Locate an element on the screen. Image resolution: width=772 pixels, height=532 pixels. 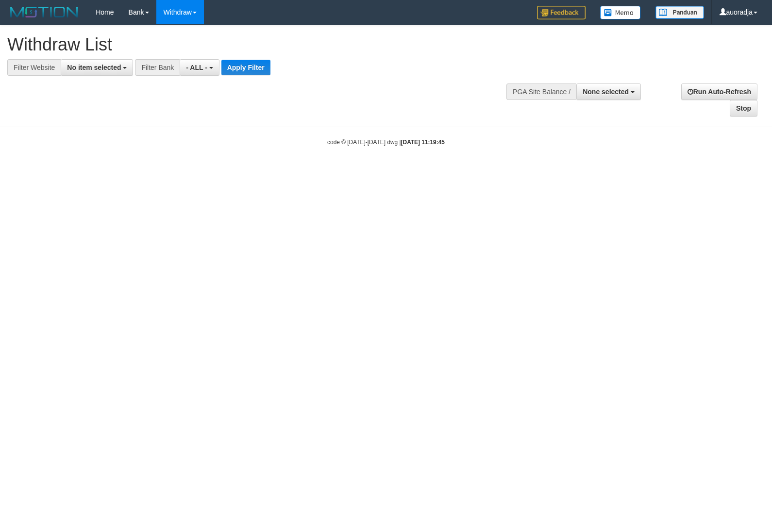
span: None selected is located at coordinates (605, 92).